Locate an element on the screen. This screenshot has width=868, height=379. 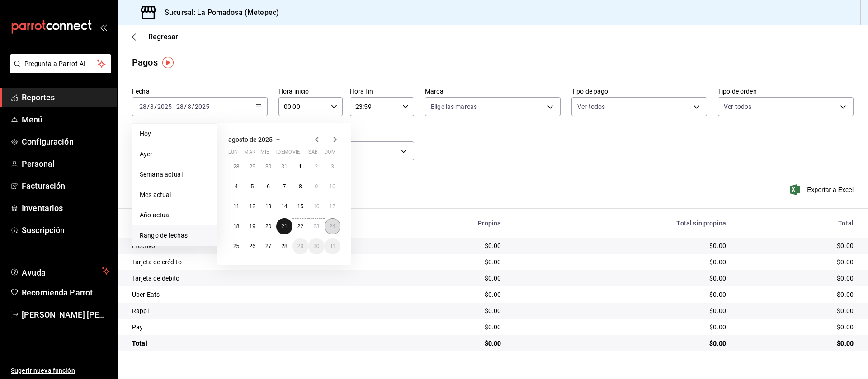
span: Ayer is located at coordinates (175, 154).